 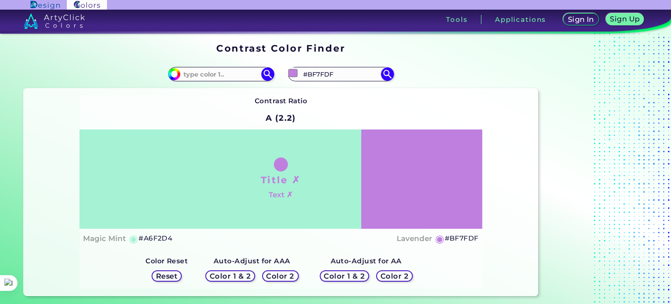 What do you see at coordinates (626, 19) in the screenshot?
I see `h5: Sign Up` at bounding box center [626, 19].